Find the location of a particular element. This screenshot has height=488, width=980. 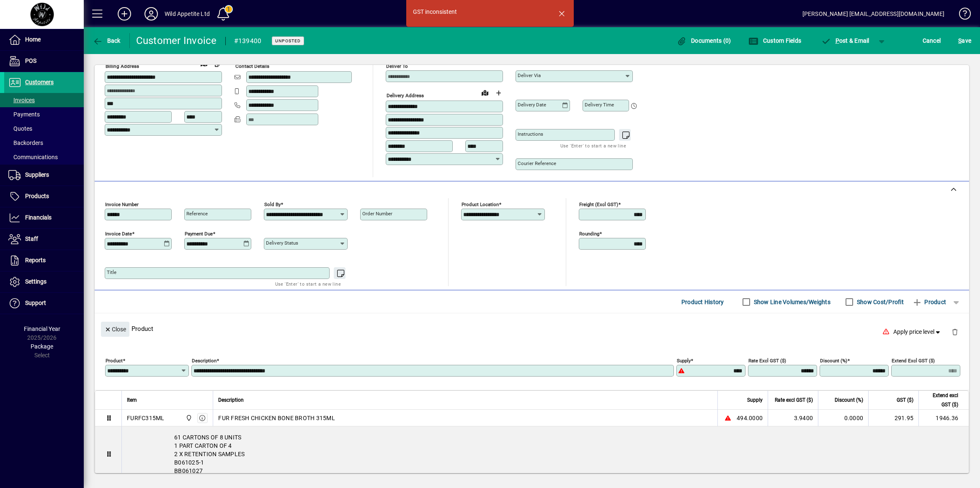

button: Back is located at coordinates (106, 41).